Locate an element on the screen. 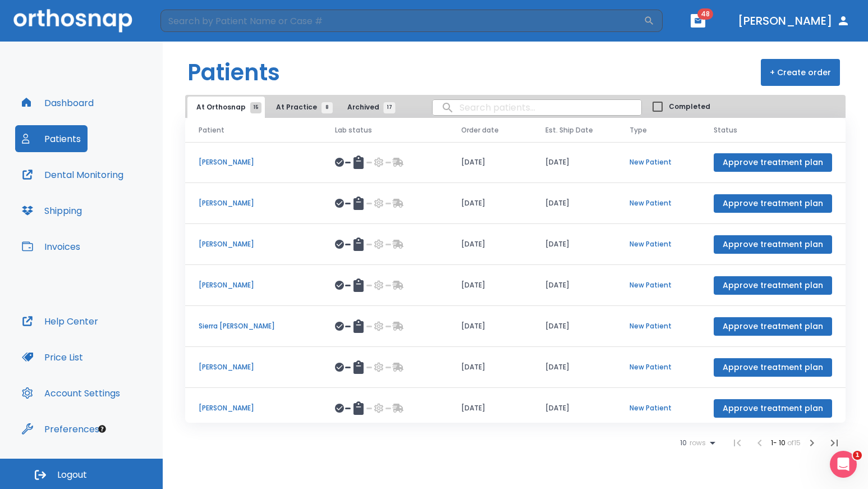 The width and height of the screenshot is (868, 489). a: Dashboard is located at coordinates (58, 103).